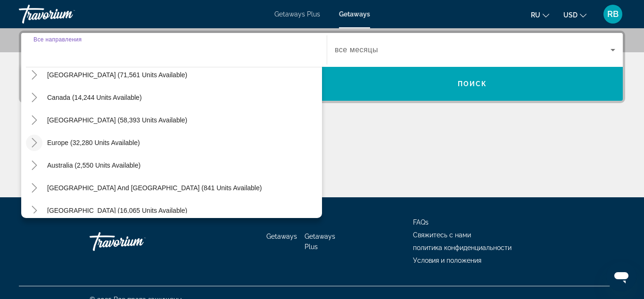 The image size is (644, 299). Describe the element at coordinates (462, 247) in the screenshot. I see `span: политика конфиденциальности` at that location.